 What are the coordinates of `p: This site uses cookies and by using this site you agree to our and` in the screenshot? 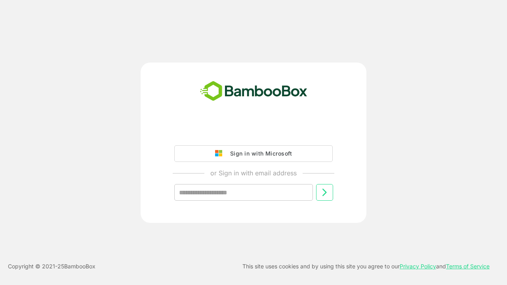 It's located at (366, 267).